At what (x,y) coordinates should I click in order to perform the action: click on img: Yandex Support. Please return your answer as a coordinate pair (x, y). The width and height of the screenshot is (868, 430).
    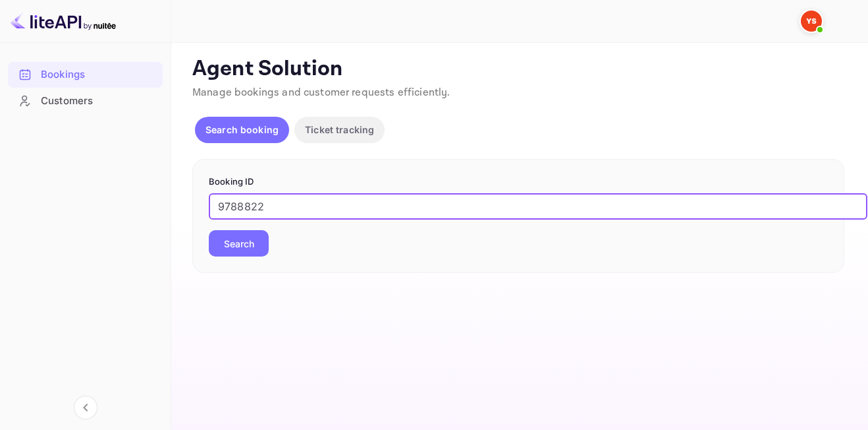
    Looking at the image, I should click on (812, 21).